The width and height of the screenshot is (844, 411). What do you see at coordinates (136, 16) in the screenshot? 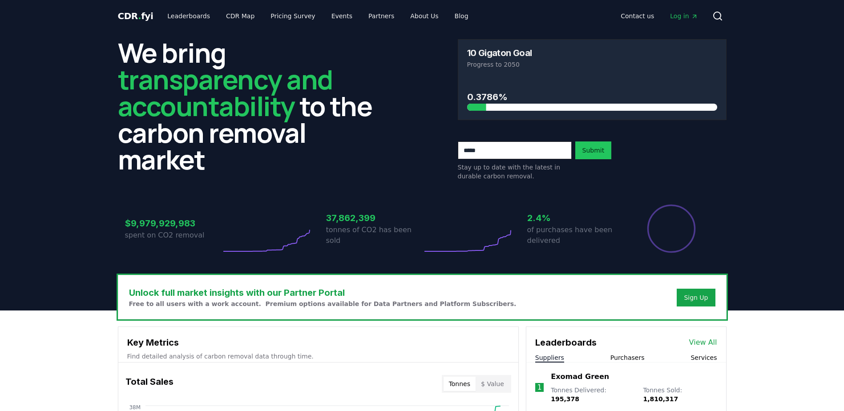
I see `span: CDR fyi` at bounding box center [136, 16].